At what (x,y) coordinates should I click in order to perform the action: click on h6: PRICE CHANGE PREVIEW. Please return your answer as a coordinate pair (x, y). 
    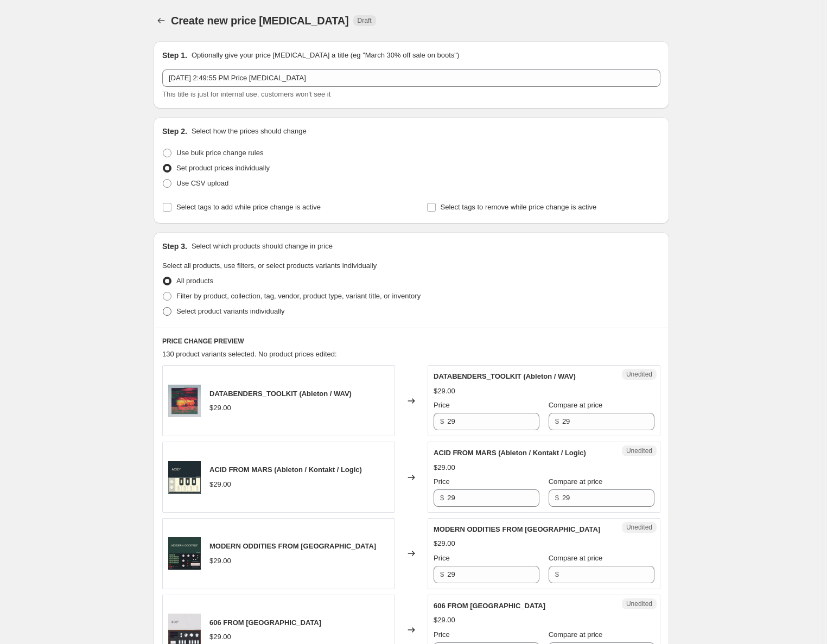
    Looking at the image, I should click on (411, 341).